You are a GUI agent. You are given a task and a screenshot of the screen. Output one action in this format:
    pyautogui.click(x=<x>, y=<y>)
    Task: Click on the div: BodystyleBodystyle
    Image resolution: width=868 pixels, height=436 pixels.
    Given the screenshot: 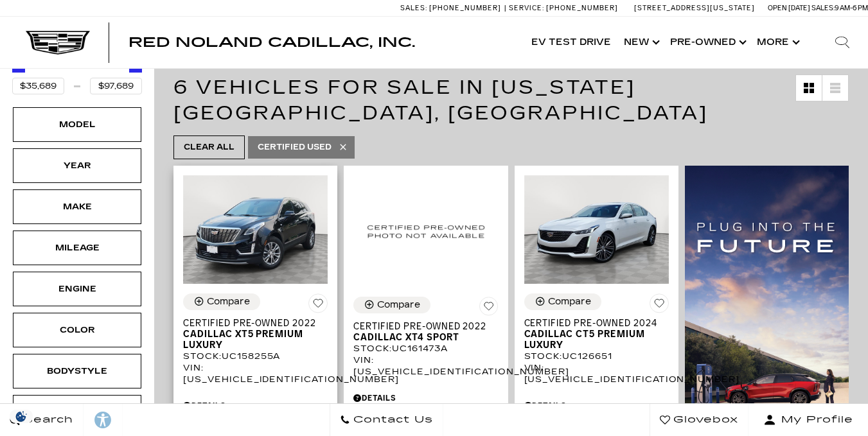 What is the action you would take?
    pyautogui.click(x=77, y=371)
    